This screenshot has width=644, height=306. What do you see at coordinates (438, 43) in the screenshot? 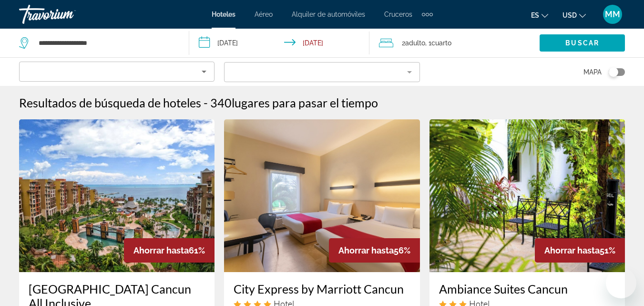
I see `span: , 1` at bounding box center [438, 43].